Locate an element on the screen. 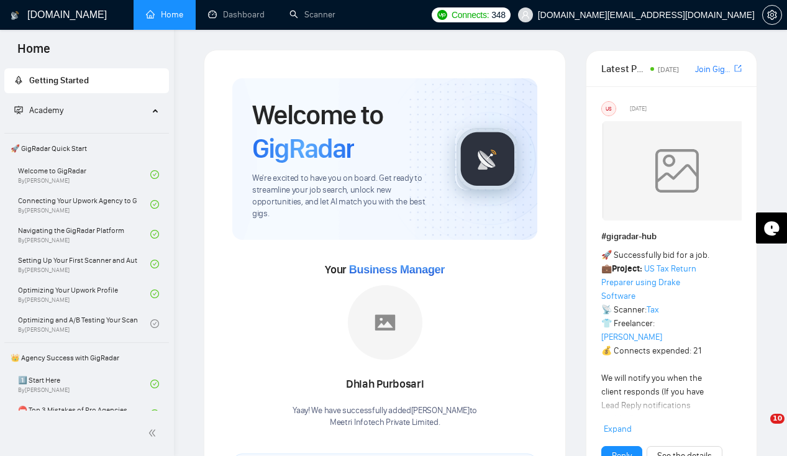 The image size is (787, 456). li: Getting Started is located at coordinates (86, 81).